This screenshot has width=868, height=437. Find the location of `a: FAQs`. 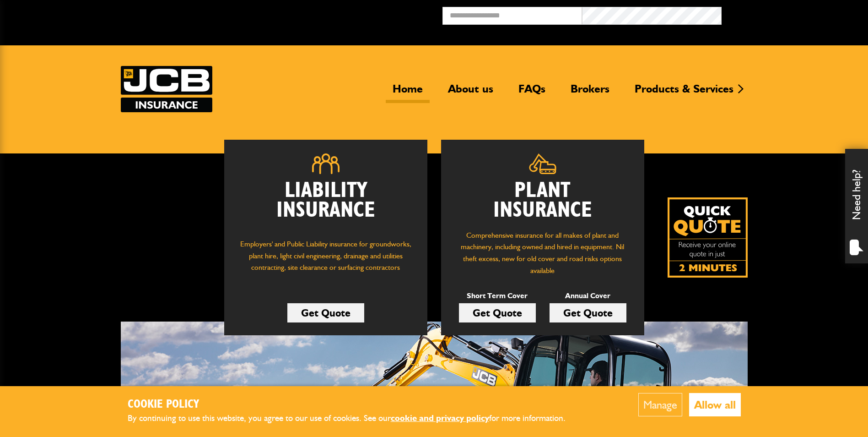

a: FAQs is located at coordinates (532, 93).